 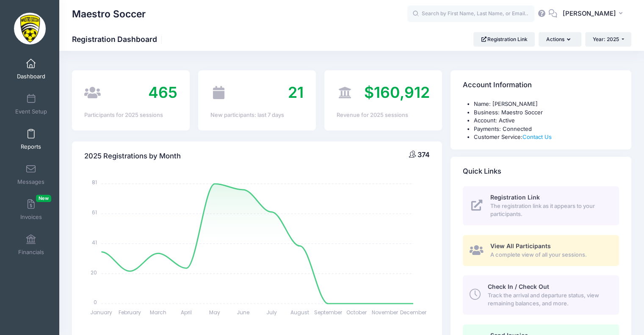 I want to click on tspan: 81, so click(x=95, y=182).